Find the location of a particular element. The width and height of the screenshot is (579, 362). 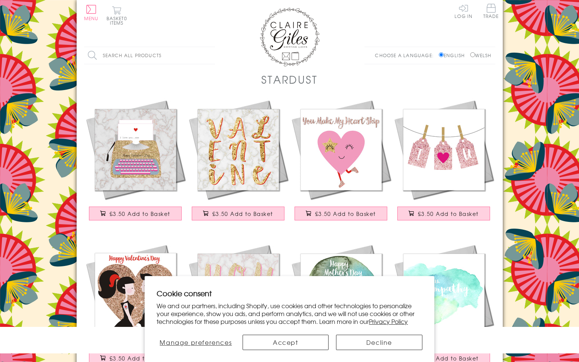

input: Search is located at coordinates (211, 55).